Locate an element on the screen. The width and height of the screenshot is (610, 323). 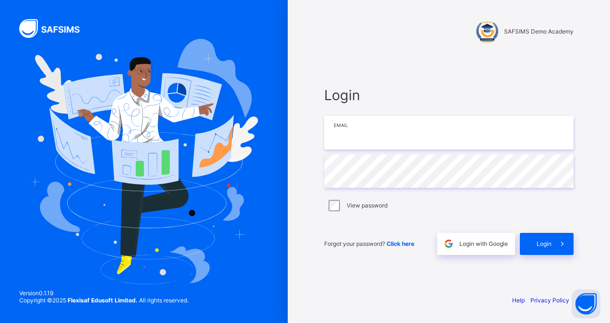
span: Version 0.1.19 is located at coordinates (104, 293).